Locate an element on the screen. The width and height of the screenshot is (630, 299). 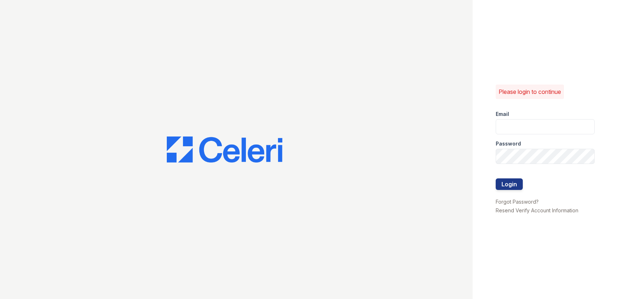
label: Email is located at coordinates (502, 114).